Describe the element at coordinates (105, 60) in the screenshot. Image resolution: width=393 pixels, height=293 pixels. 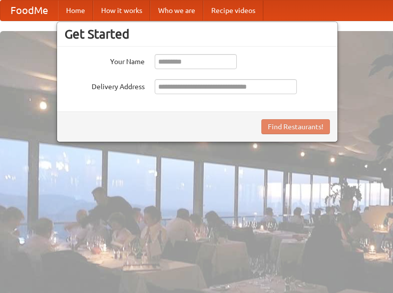
I see `label: Your Name` at that location.